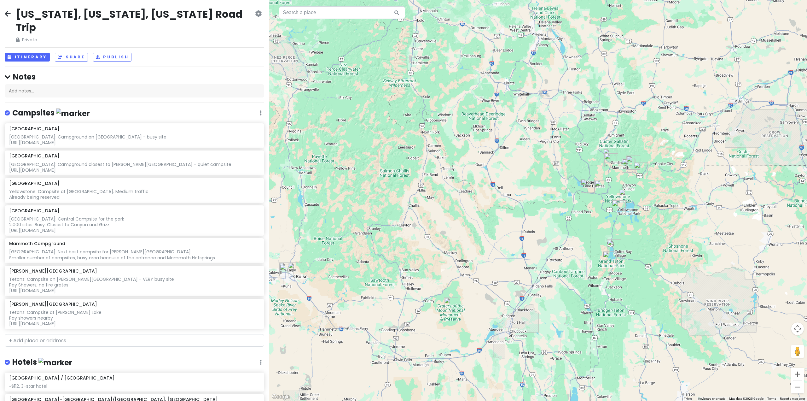 This screenshot has width=807, height=401. What do you see at coordinates (134, 91) in the screenshot?
I see `div: Add notes...` at bounding box center [134, 91].